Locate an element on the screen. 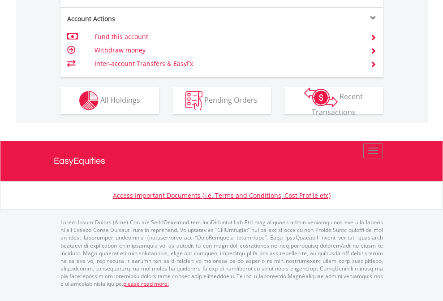 This screenshot has width=443, height=301. div: Account Actions is located at coordinates (141, 19).